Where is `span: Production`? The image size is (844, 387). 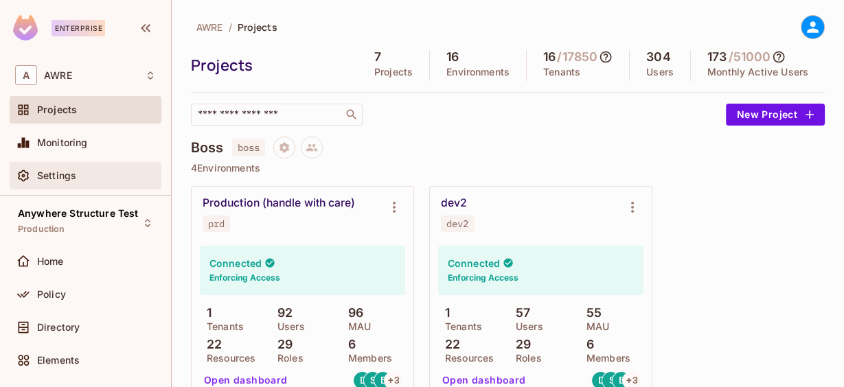 span: Production is located at coordinates (41, 229).